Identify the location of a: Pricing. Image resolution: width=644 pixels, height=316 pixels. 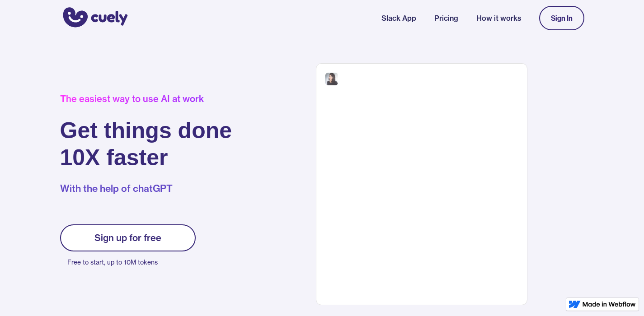
(446, 18).